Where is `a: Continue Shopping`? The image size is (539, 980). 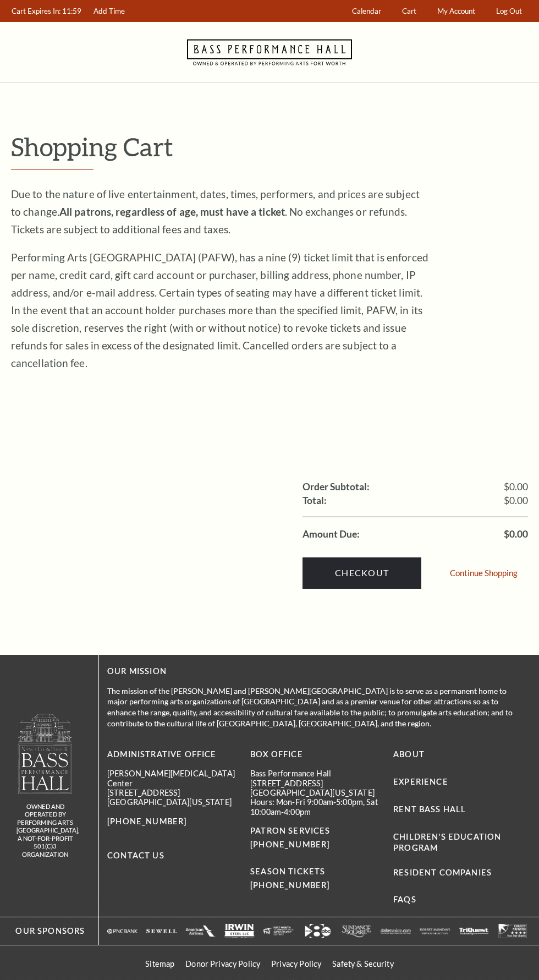
a: Continue Shopping is located at coordinates (484, 573).